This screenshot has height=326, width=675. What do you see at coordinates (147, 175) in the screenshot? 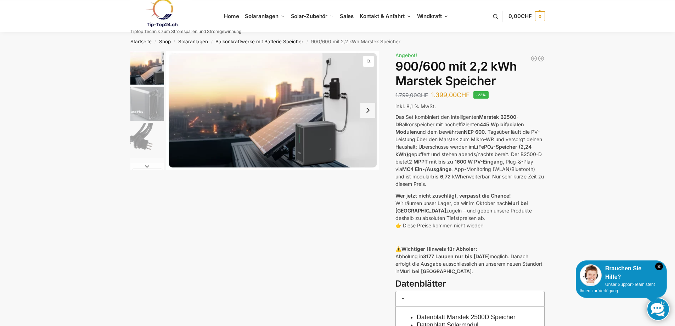
I see `img: ChatGPT Image 29. März 2025, 12_41_06` at bounding box center [147, 175].